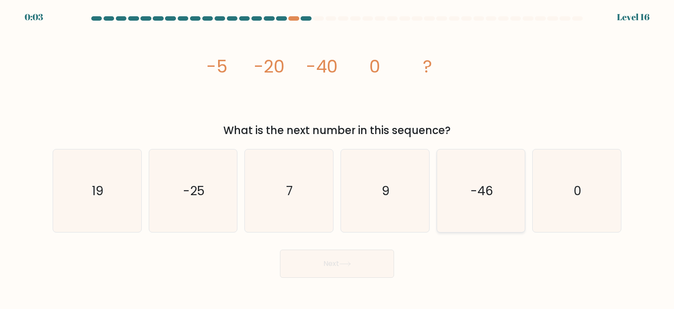  I want to click on text: 19, so click(98, 190).